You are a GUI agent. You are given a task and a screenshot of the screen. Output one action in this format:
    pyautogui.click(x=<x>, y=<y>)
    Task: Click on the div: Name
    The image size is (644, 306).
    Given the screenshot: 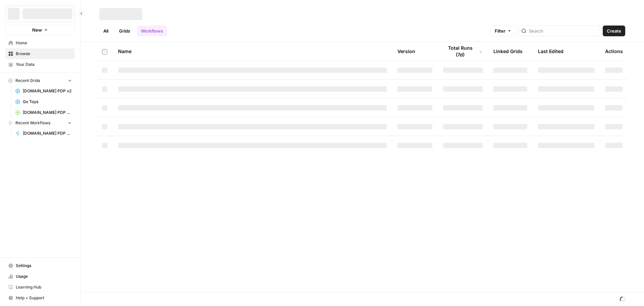 What is the action you would take?
    pyautogui.click(x=252, y=51)
    